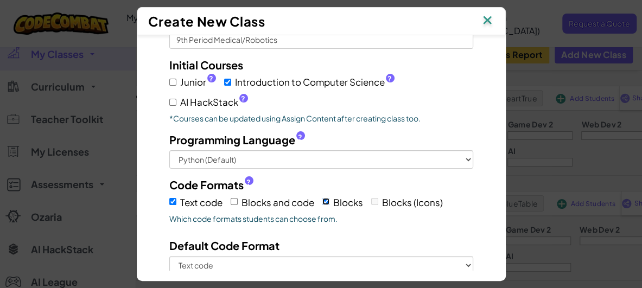  Describe the element at coordinates (375, 201) in the screenshot. I see `input: Blocks (Icons)` at that location.